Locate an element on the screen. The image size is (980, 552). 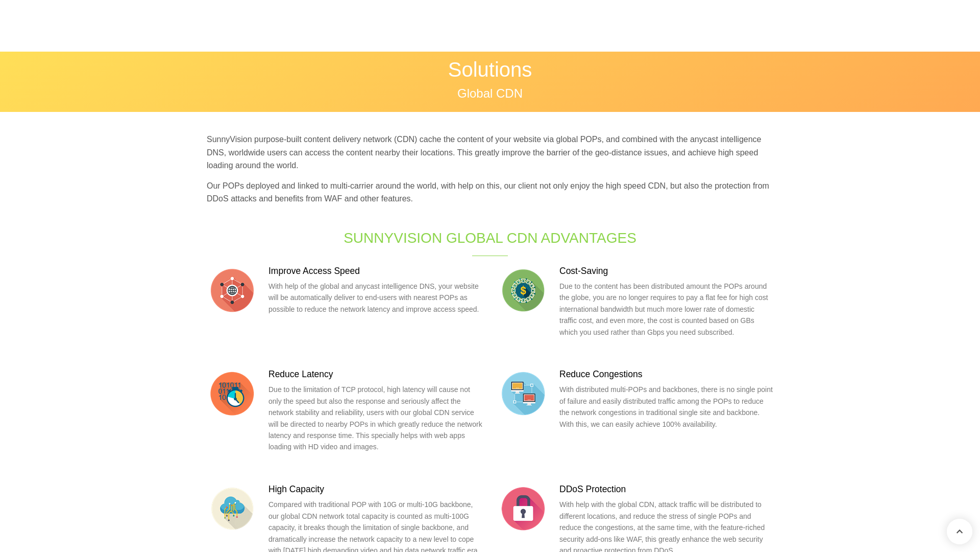
p: Global CDN is located at coordinates (490, 93).